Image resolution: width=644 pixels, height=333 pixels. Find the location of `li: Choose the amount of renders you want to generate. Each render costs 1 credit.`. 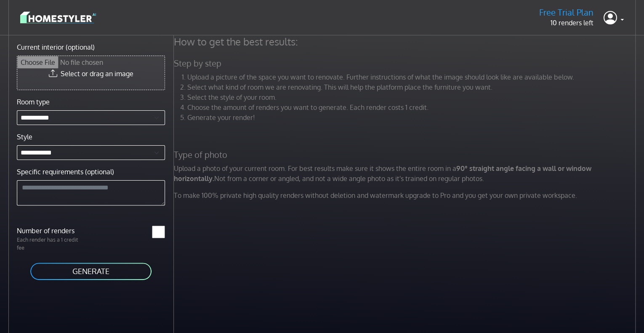

li: Choose the amount of renders you want to generate. Each render costs 1 credit. is located at coordinates (412, 107).